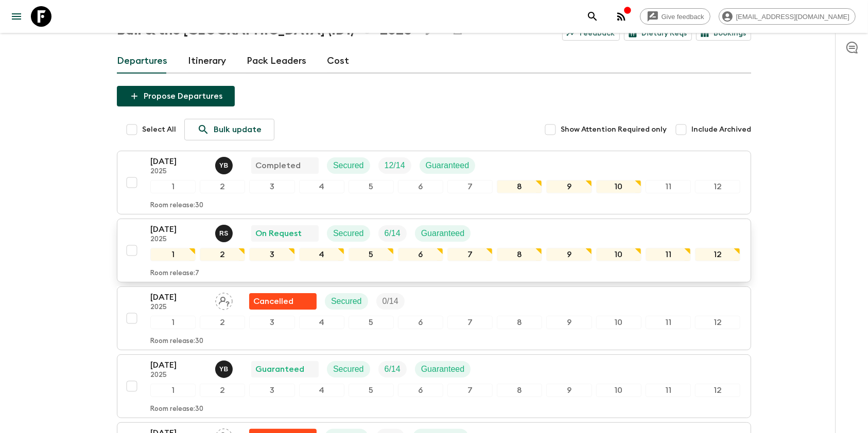 The width and height of the screenshot is (868, 433). What do you see at coordinates (225, 232) in the screenshot?
I see `span: Raka Sanjaya` at bounding box center [225, 232].